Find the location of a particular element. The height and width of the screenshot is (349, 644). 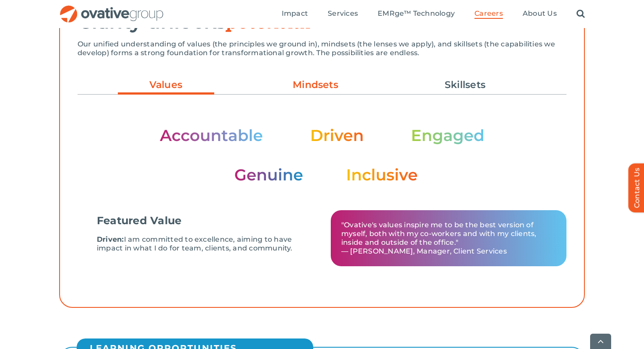

a: Values is located at coordinates (166, 87).